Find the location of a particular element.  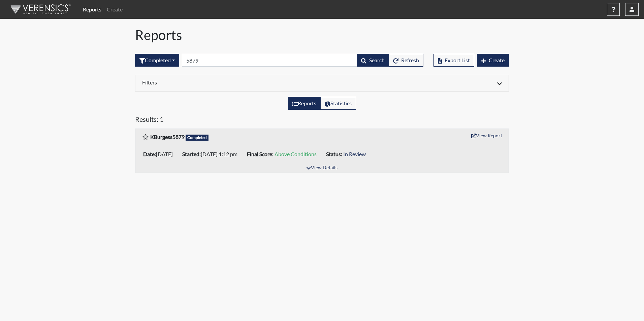

button: Completed is located at coordinates (157, 60).